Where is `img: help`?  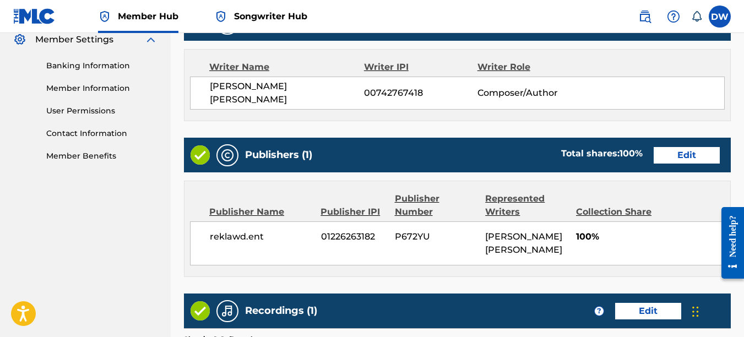 img: help is located at coordinates (673, 17).